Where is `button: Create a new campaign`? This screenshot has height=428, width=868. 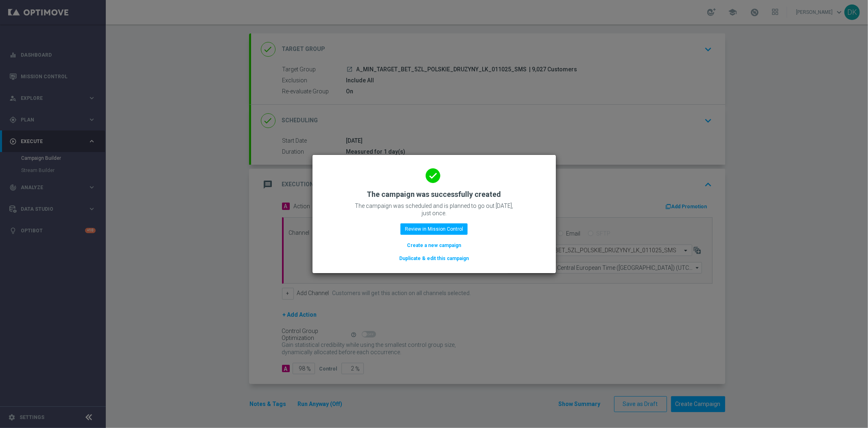
button: Create a new campaign is located at coordinates (434, 245).